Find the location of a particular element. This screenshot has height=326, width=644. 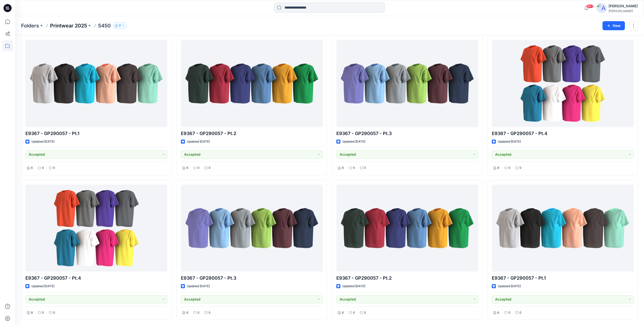

img: avatar is located at coordinates (602, 8).